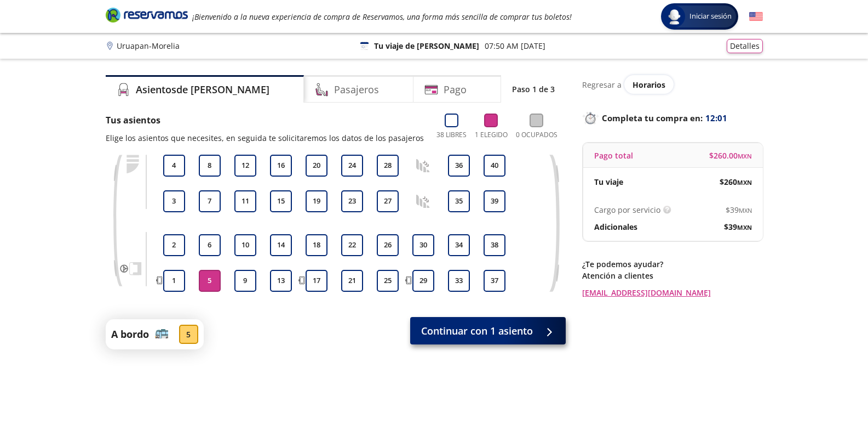  What do you see at coordinates (317, 245) in the screenshot?
I see `button: 18` at bounding box center [317, 245].